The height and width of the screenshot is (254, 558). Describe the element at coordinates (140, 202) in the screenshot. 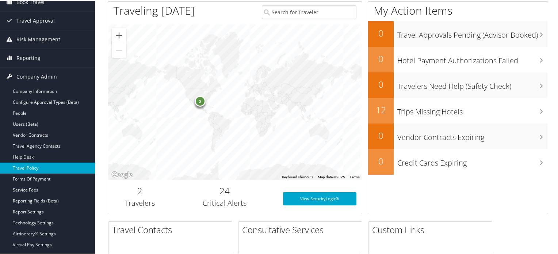

I see `h3: Travelers` at that location.